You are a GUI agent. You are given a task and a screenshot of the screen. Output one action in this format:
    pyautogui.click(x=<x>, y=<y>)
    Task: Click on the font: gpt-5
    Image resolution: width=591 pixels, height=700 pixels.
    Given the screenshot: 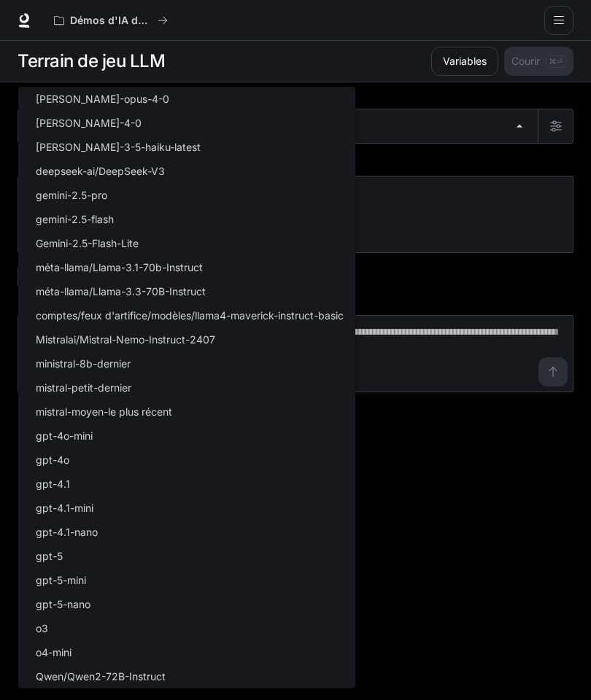 What is the action you would take?
    pyautogui.click(x=48, y=556)
    